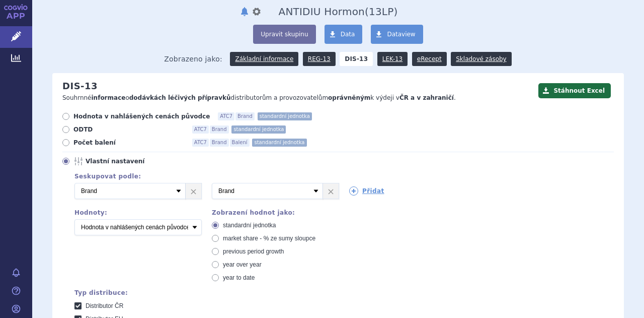 The width and height of the screenshot is (644, 318). Describe the element at coordinates (141, 116) in the screenshot. I see `span: Hodnota v nahlášených cenách původce` at that location.